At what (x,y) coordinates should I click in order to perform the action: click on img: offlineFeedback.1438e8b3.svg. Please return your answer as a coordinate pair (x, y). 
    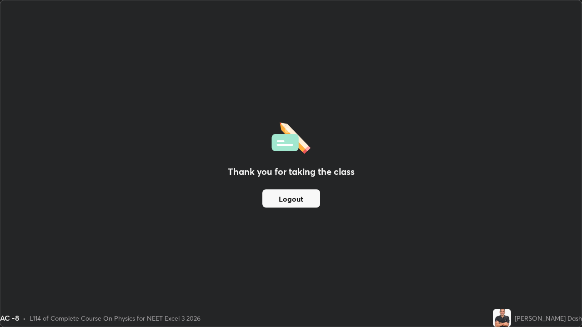
    Looking at the image, I should click on (291, 137).